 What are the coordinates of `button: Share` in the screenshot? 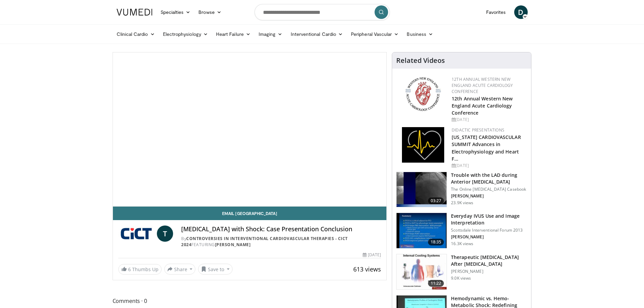 It's located at (180, 269).